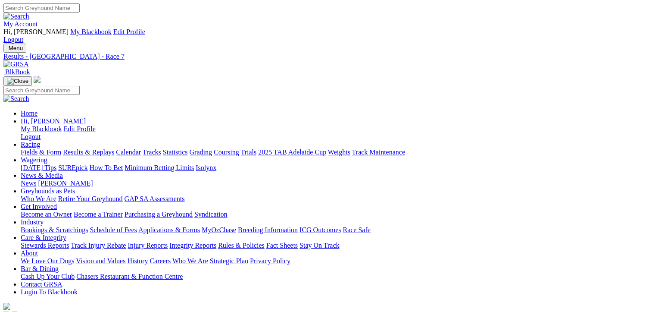 The image size is (652, 312). Describe the element at coordinates (106, 167) in the screenshot. I see `a: How To Bet` at that location.